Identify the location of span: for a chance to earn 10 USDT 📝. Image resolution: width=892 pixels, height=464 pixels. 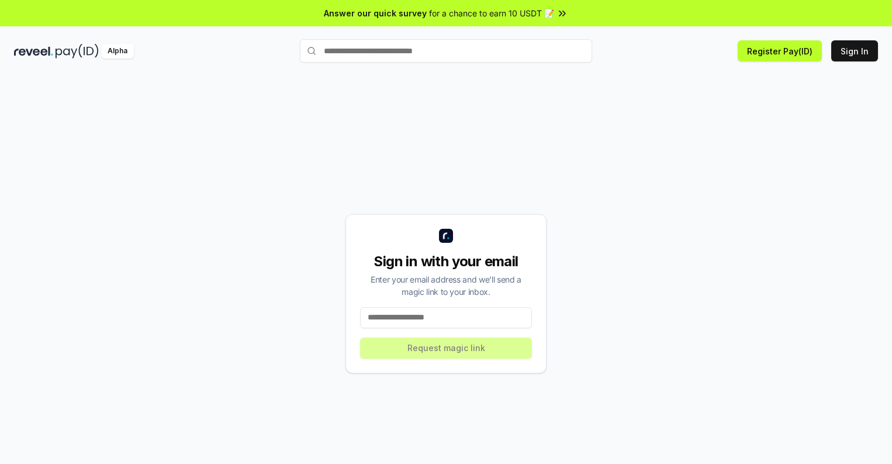
(492, 13).